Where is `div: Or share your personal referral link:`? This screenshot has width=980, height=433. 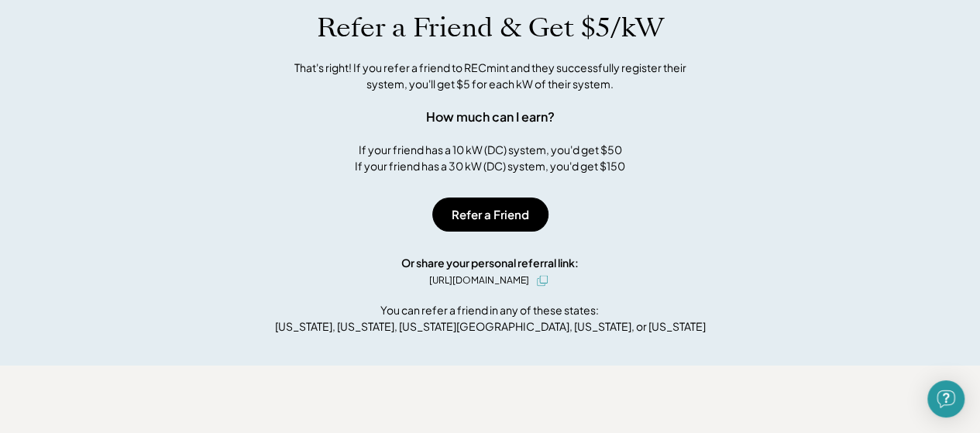
div: Or share your personal referral link: is located at coordinates (489, 262).